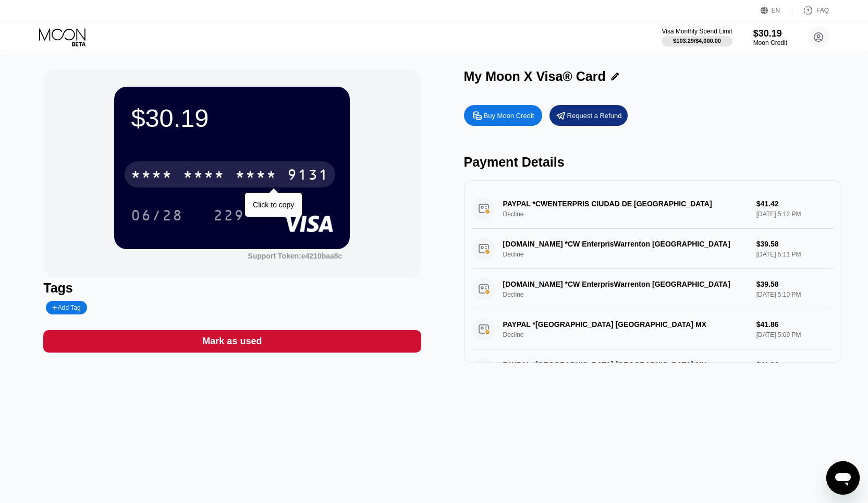 The width and height of the screenshot is (868, 503). What do you see at coordinates (274, 205) in the screenshot?
I see `div: Click to copy` at bounding box center [274, 205].